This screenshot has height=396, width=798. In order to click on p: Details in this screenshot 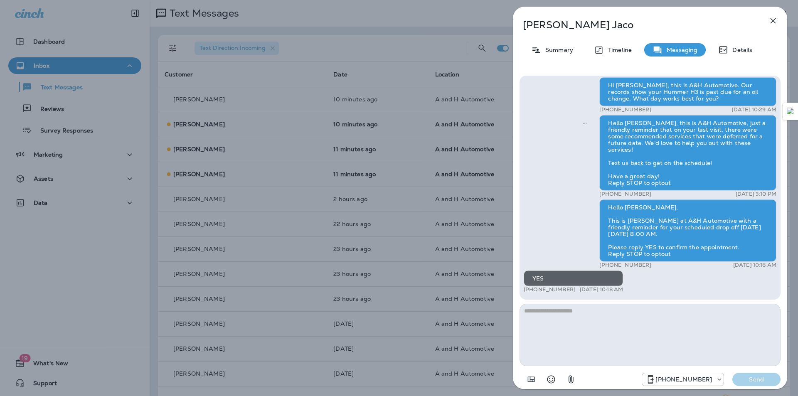, I will do `click(740, 50)`.